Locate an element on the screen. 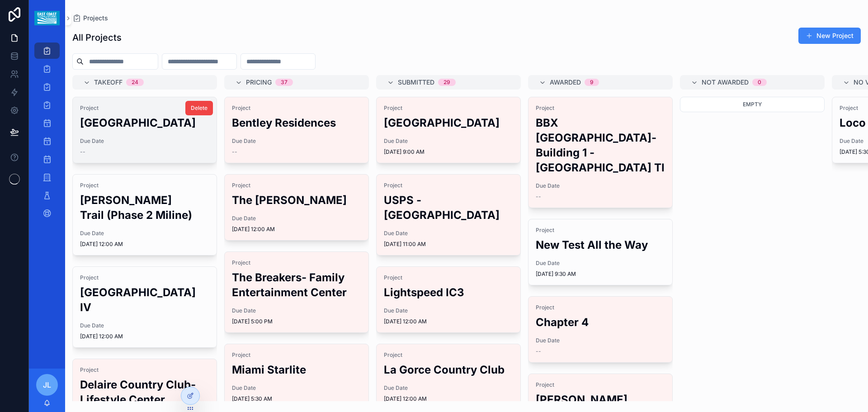 This screenshot has height=412, width=868. div: 0 is located at coordinates (760, 83).